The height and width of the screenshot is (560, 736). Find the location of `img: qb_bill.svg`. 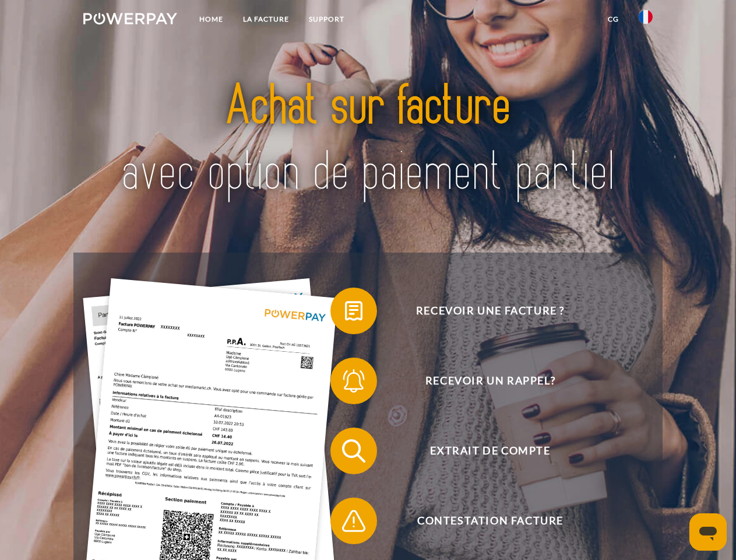

img: qb_bill.svg is located at coordinates (353, 311).